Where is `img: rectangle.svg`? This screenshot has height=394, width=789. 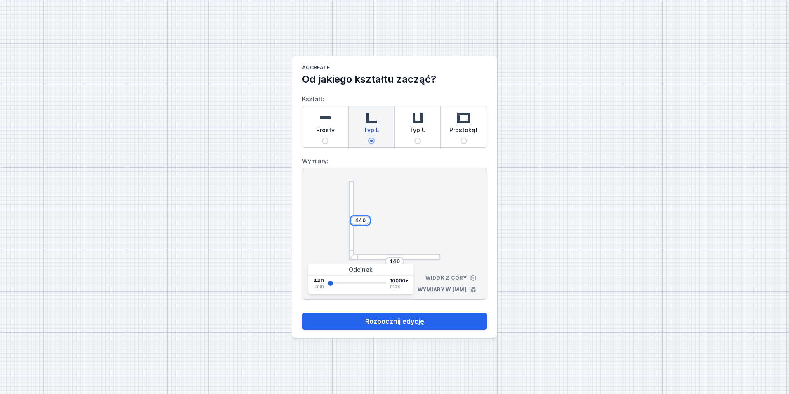 img: rectangle.svg is located at coordinates (464, 118).